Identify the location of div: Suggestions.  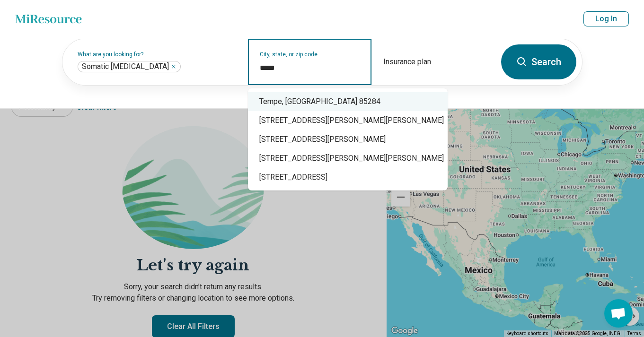
(348, 140).